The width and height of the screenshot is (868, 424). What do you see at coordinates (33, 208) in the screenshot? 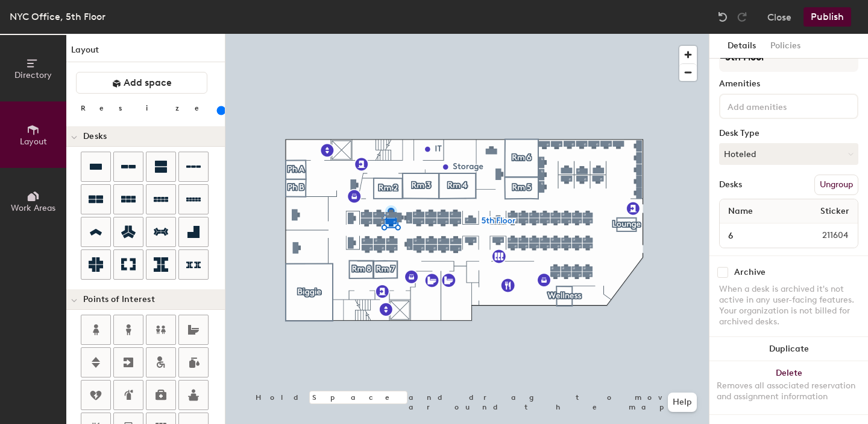
I see `span: Work Areas` at bounding box center [33, 208].